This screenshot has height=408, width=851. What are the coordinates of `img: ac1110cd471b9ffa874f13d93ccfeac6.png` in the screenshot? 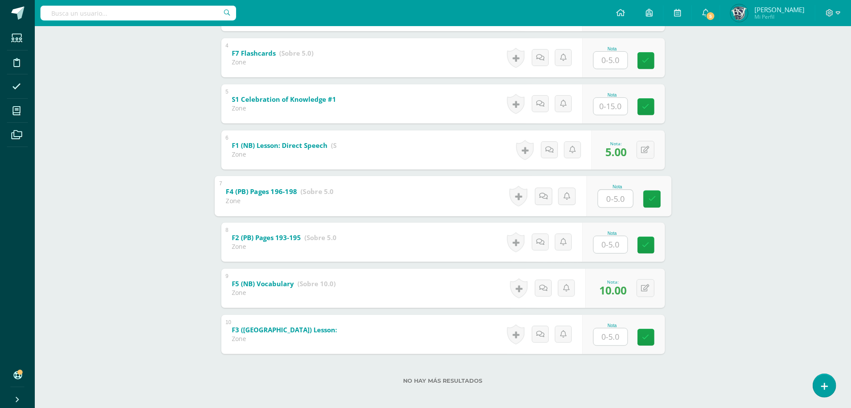 It's located at (740, 13).